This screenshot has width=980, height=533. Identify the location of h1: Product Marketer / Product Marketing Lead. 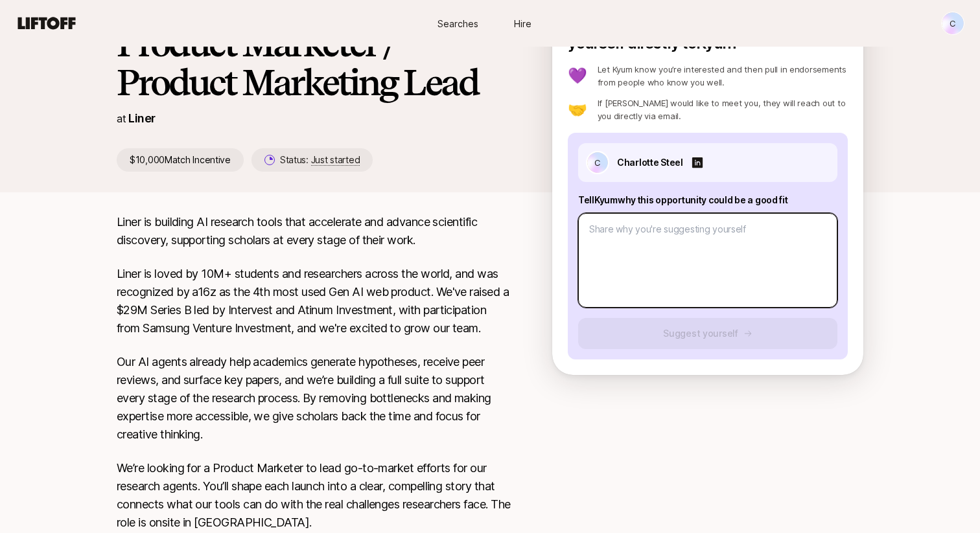
(314, 63).